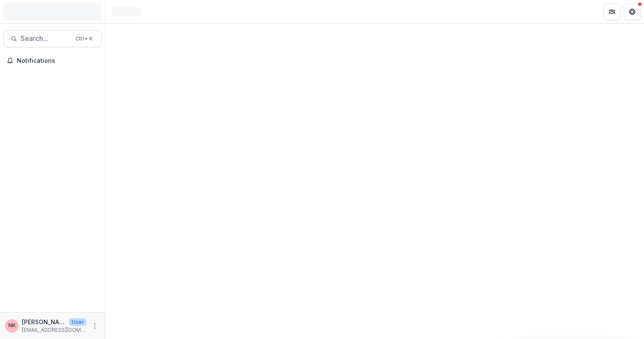 Image resolution: width=644 pixels, height=339 pixels. Describe the element at coordinates (95, 326) in the screenshot. I see `button: More` at that location.